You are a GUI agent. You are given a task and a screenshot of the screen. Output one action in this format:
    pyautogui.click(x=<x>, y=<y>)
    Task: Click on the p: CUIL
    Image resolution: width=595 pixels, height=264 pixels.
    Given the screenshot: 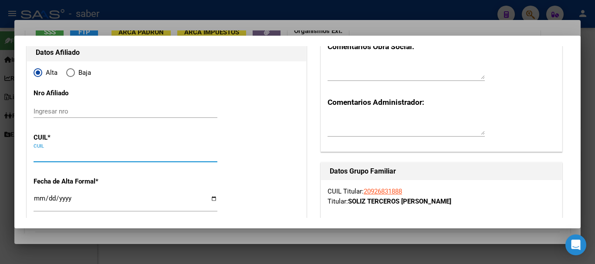 What is the action you would take?
    pyautogui.click(x=73, y=138)
    